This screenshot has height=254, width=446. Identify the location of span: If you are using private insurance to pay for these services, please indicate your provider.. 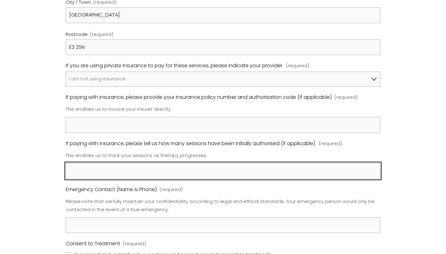
(174, 66).